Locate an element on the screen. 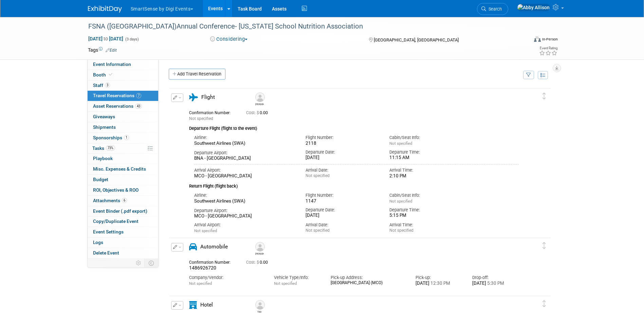 The height and width of the screenshot is (314, 644). a: Copy/Duplicate Event is located at coordinates (123, 222).